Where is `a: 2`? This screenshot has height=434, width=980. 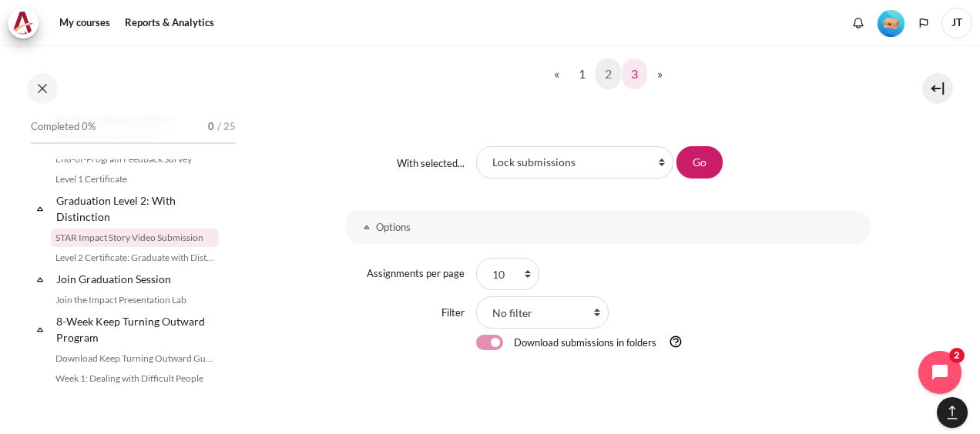
a: 2 is located at coordinates (608, 74).